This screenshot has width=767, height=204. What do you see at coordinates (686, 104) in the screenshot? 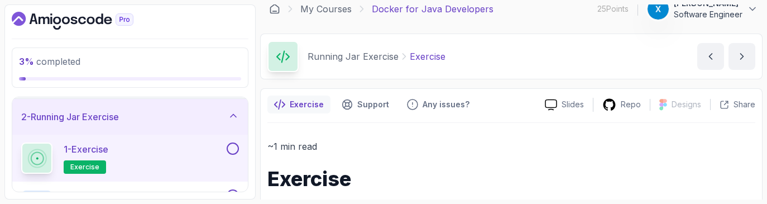
I see `p: Designs` at bounding box center [686, 104].